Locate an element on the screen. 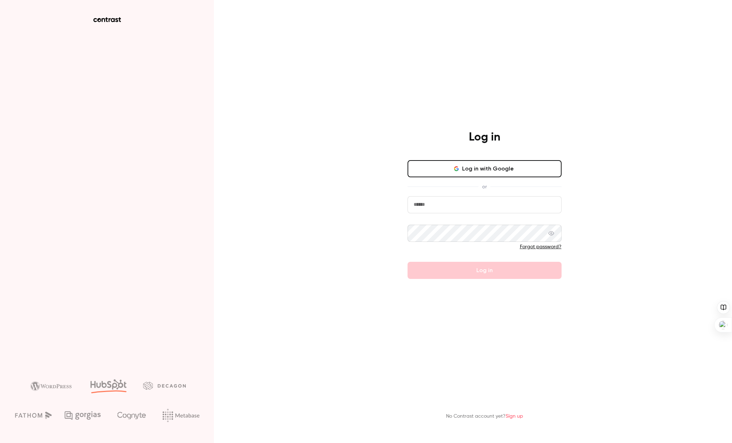 This screenshot has height=443, width=732. h4: Log in is located at coordinates (485, 137).